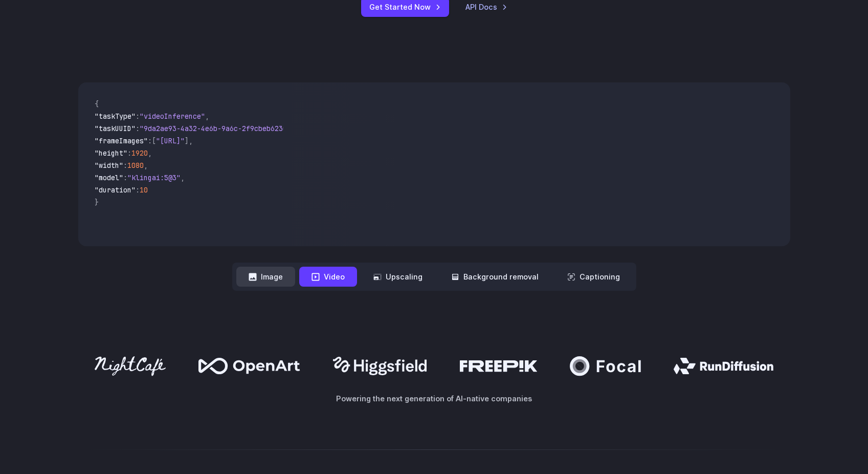 Image resolution: width=868 pixels, height=474 pixels. What do you see at coordinates (121, 141) in the screenshot?
I see `span: "frameImages"` at bounding box center [121, 141].